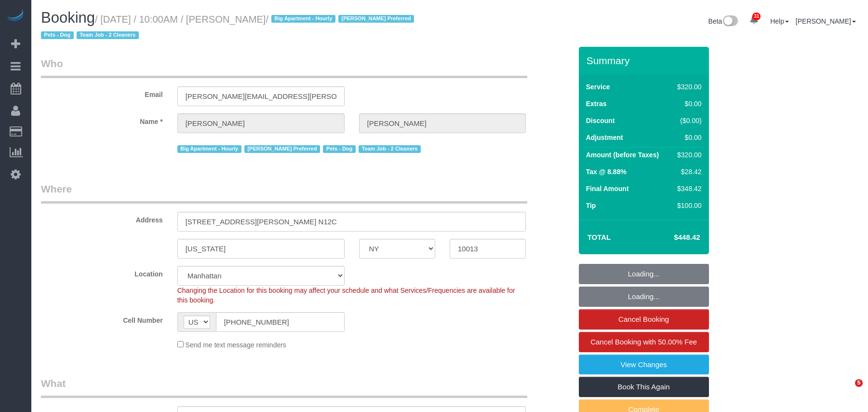 This screenshot has height=412, width=868. What do you see at coordinates (442, 123) in the screenshot?
I see `input: Last Name` at bounding box center [442, 123].